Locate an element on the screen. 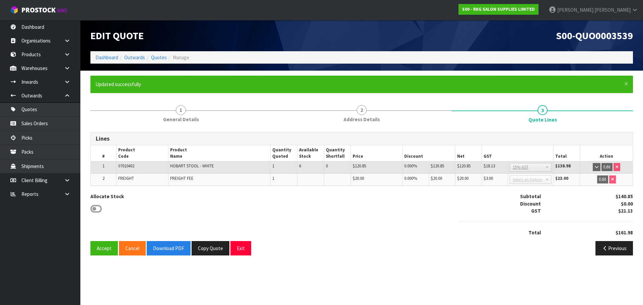 The image size is (643, 305). small: WMS is located at coordinates (62, 10).